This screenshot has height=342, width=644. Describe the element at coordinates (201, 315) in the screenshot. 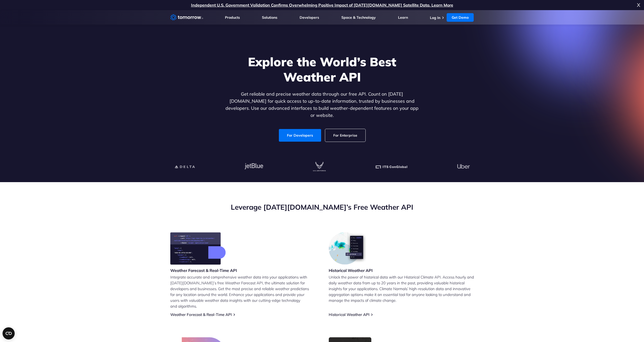

I see `a: Weather Forecast & Real-Time API` at that location.